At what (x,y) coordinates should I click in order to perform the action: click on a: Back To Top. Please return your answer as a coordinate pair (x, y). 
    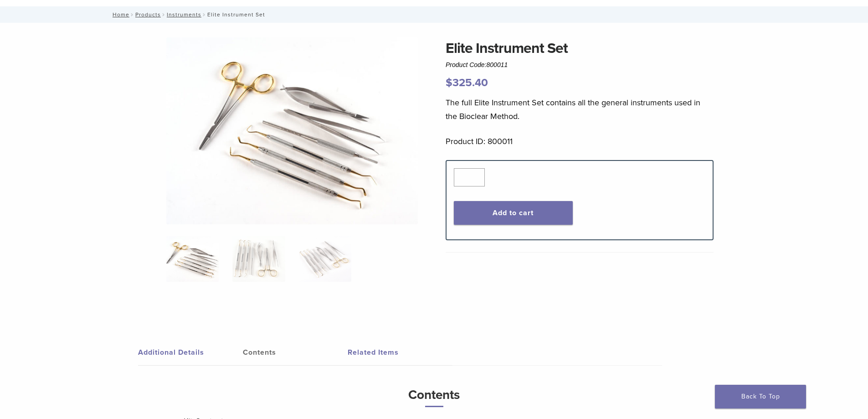
    Looking at the image, I should click on (760, 396).